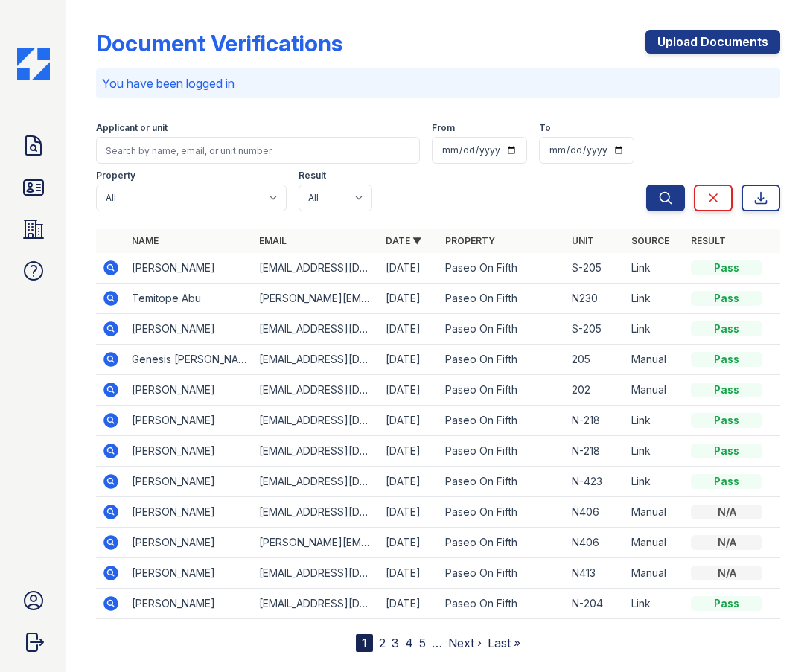  Describe the element at coordinates (273, 240) in the screenshot. I see `a: Email` at that location.